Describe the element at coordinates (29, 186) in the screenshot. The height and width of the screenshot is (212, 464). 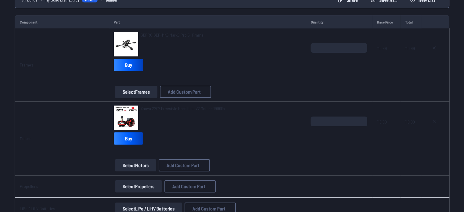
I see `a: Propellers` at that location.